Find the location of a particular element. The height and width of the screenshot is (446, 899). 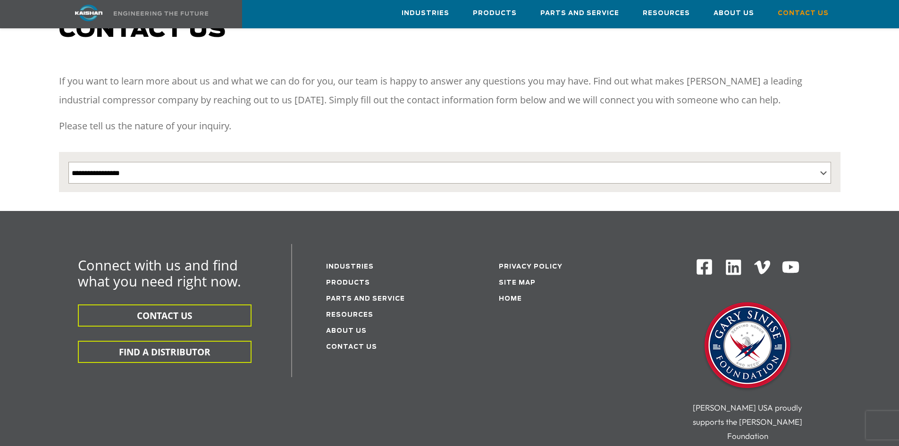

span: Connect with us and find what you need right now. is located at coordinates (159, 273).